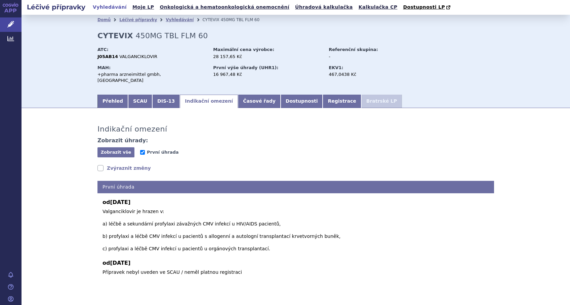  I want to click on span: VALGANCIKLOVIR, so click(138, 56).